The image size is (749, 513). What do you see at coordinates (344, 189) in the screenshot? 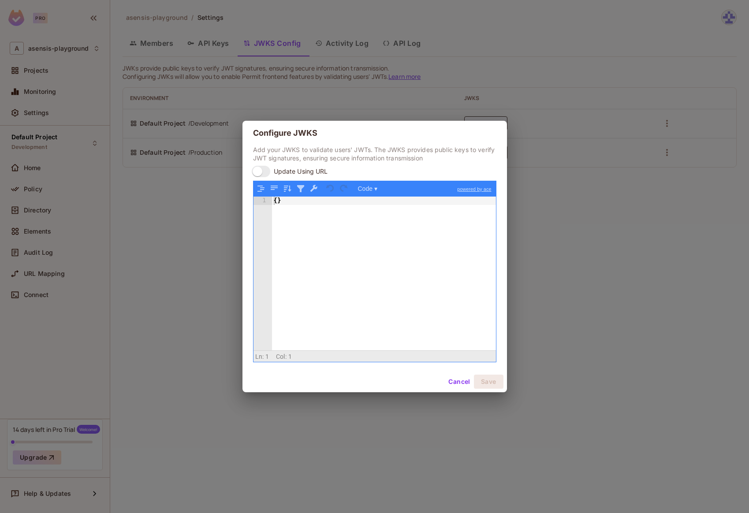
I see `button: Wiederholen (Strg+Umschalt+Z)` at bounding box center [344, 189].